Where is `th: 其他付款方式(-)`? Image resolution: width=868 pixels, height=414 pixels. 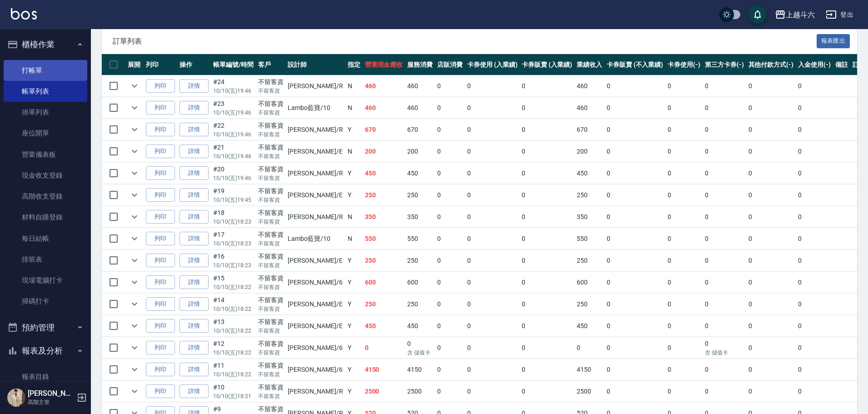
th: 其他付款方式(-) is located at coordinates (771, 64).